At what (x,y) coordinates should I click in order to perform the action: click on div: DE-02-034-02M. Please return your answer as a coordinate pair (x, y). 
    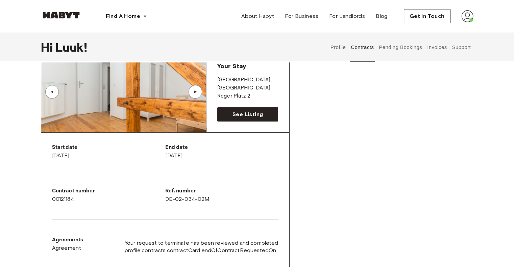
    Looking at the image, I should click on (222, 195).